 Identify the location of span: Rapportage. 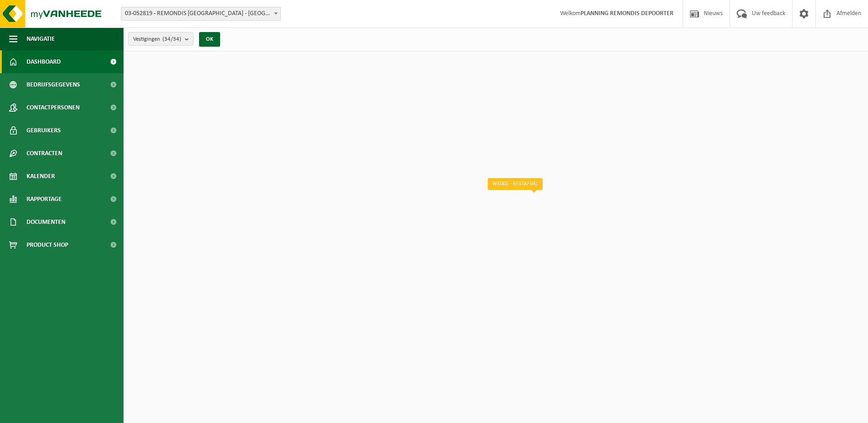
(44, 199).